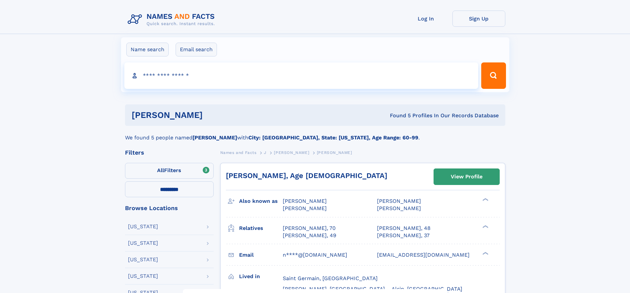  Describe the element at coordinates (265, 153) in the screenshot. I see `span: J` at that location.